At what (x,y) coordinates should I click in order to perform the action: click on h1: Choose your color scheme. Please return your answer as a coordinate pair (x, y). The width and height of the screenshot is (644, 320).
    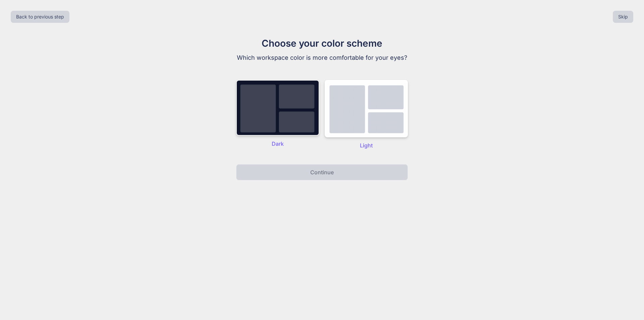
    Looking at the image, I should click on (322, 43).